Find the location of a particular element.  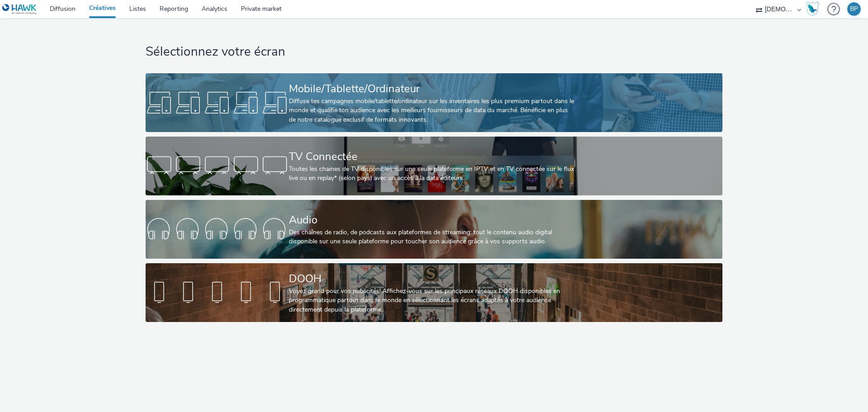

a: Hawk Academy is located at coordinates (814, 9).